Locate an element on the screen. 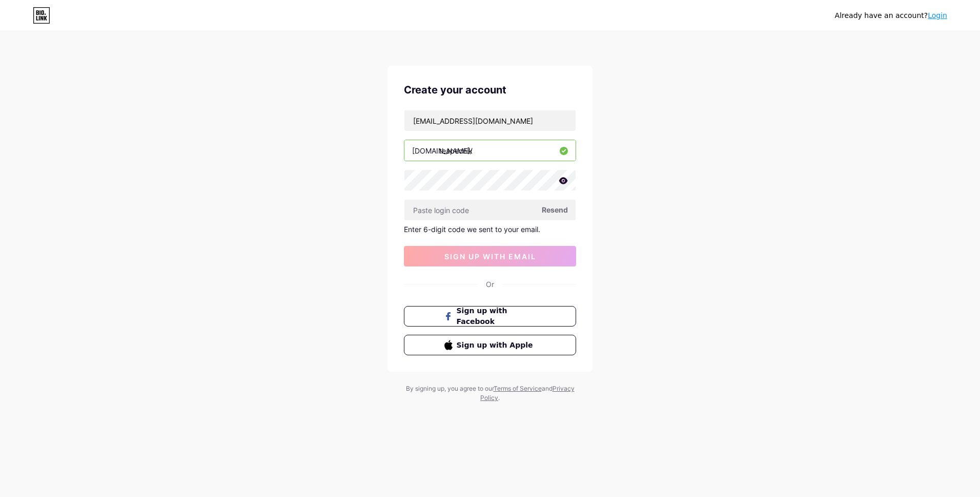  div: Enter 6-digit code we sent to your email. is located at coordinates (490, 229).